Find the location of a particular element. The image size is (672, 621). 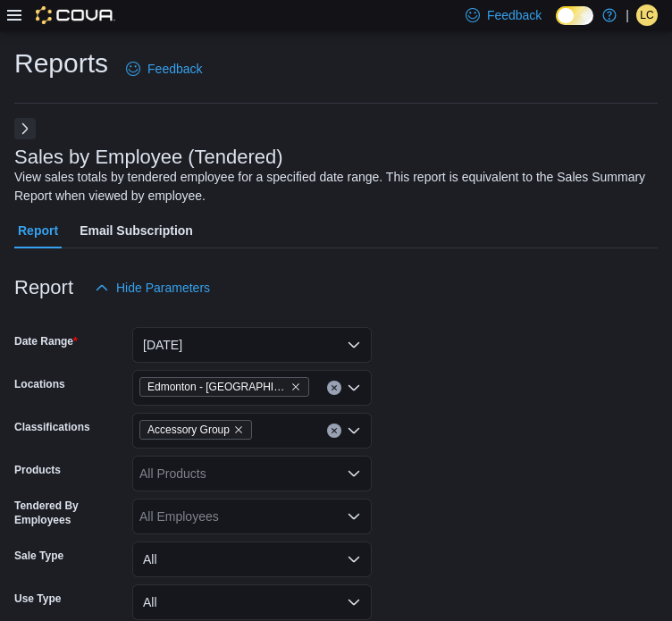

span: Report is located at coordinates (37, 230).